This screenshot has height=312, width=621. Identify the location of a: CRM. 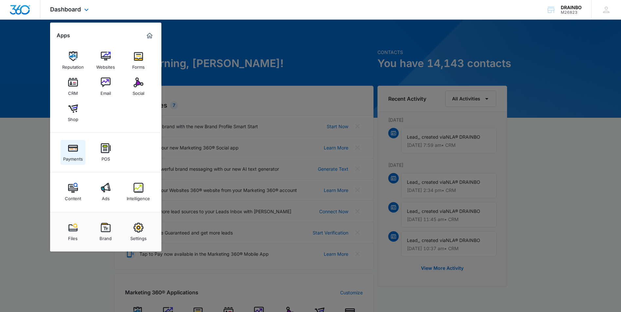
(73, 87).